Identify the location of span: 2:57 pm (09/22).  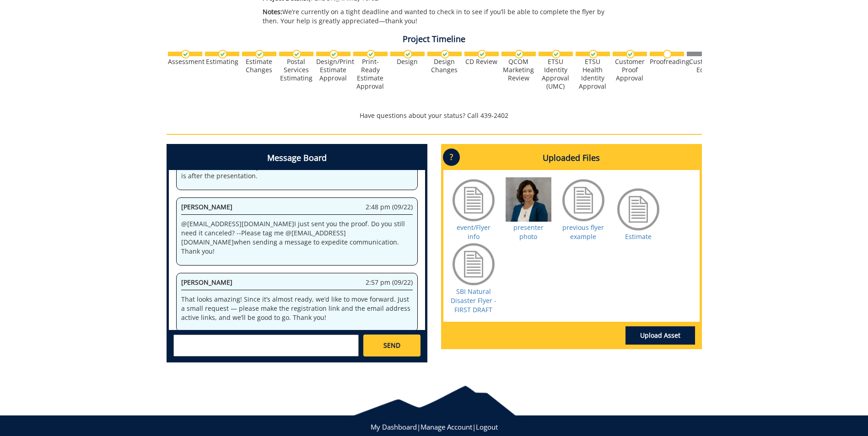
(389, 282).